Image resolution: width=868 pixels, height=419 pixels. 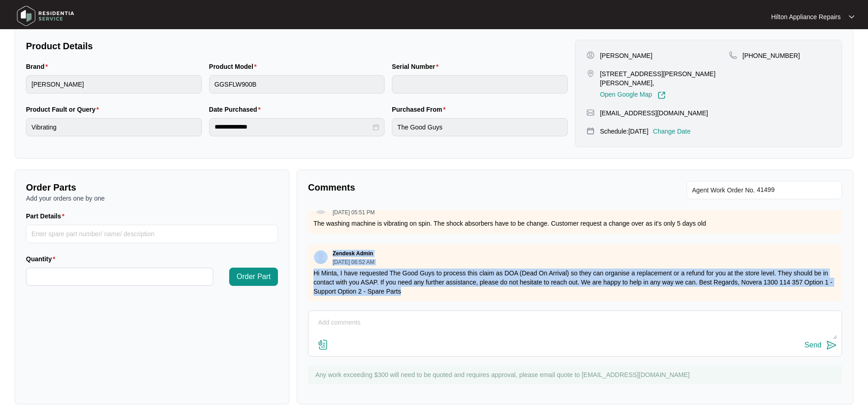 What do you see at coordinates (152, 187) in the screenshot?
I see `p: Order Parts` at bounding box center [152, 187].